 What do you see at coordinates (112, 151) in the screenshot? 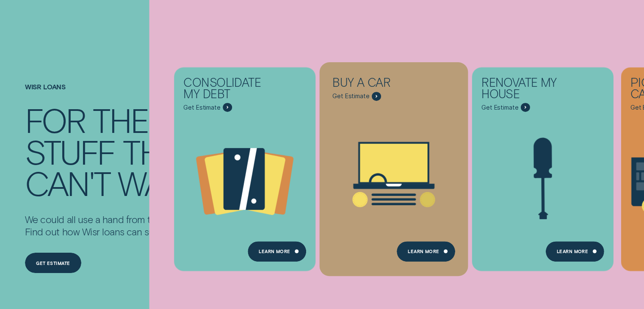
I see `h4: For the stuff that can't wait` at bounding box center [112, 151].